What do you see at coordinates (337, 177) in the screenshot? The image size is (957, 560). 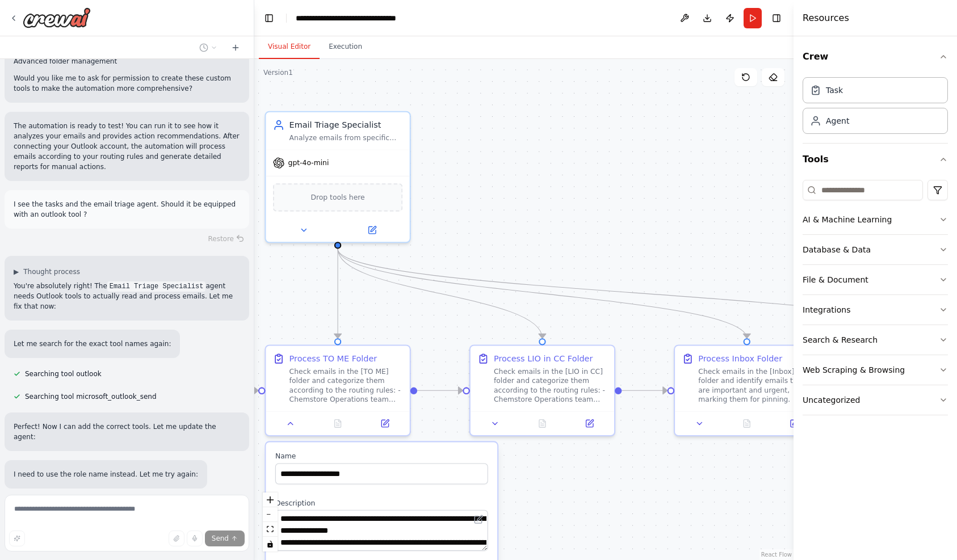 I see `div: Email Triage SpecialistAnalyze emails from specific Outlook folders and determine the appropriate...` at bounding box center [337, 177].